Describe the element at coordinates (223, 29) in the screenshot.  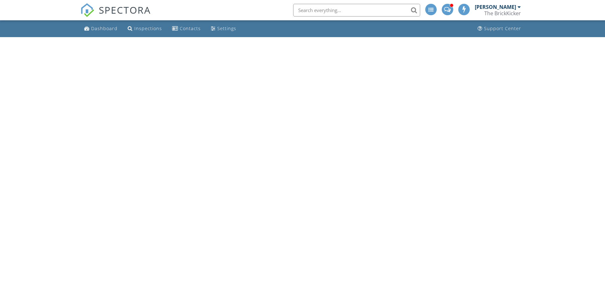
I see `a: Settings` at that location.